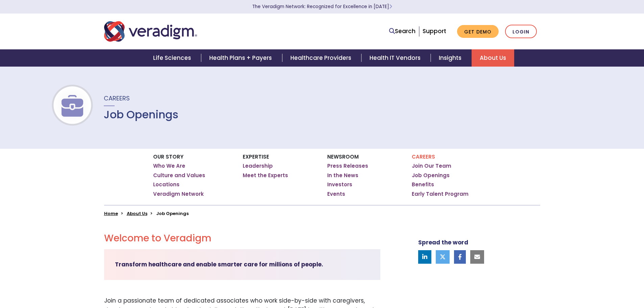  I want to click on a: Locations, so click(166, 185).